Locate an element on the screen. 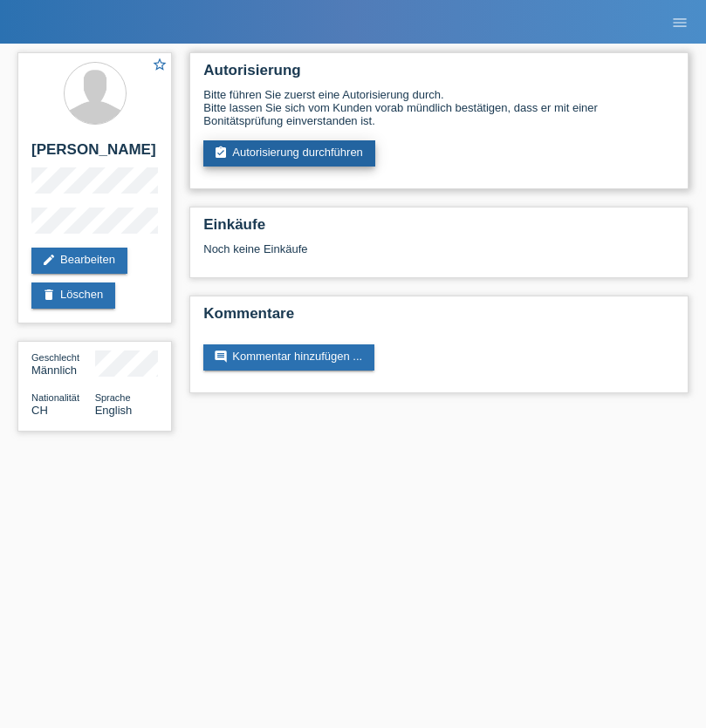 The image size is (706, 728). a: editBearbeiten is located at coordinates (79, 261).